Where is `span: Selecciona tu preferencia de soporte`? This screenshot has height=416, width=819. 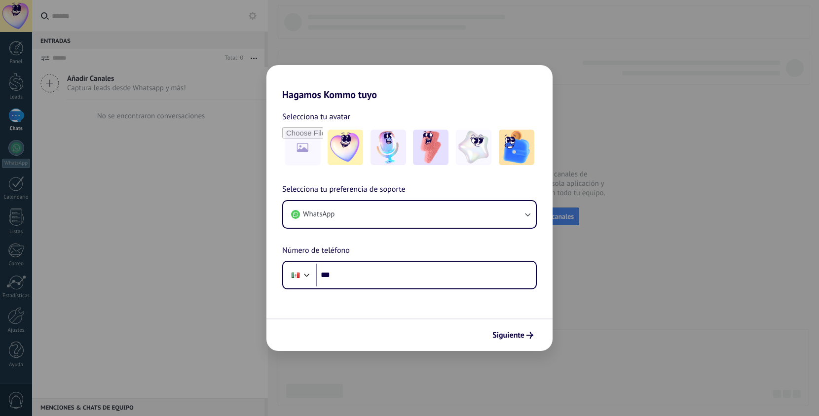 span: Selecciona tu preferencia de soporte is located at coordinates (344, 190).